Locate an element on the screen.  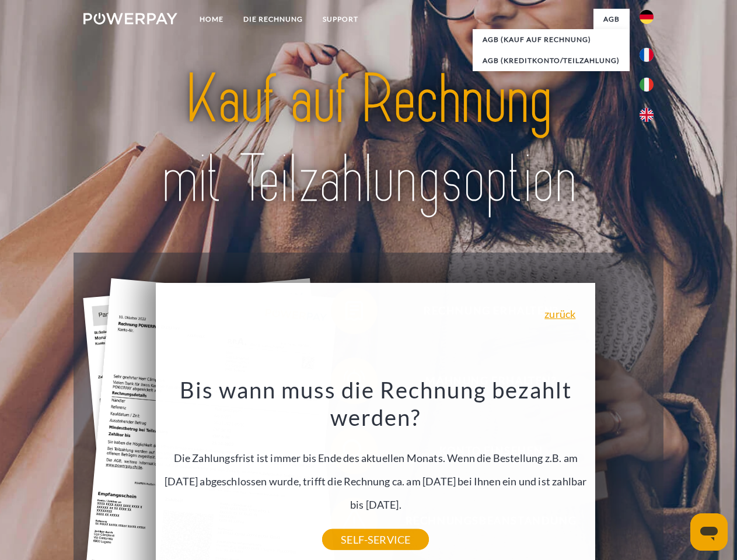
a: AGB (Kauf auf Rechnung) is located at coordinates (551, 40).